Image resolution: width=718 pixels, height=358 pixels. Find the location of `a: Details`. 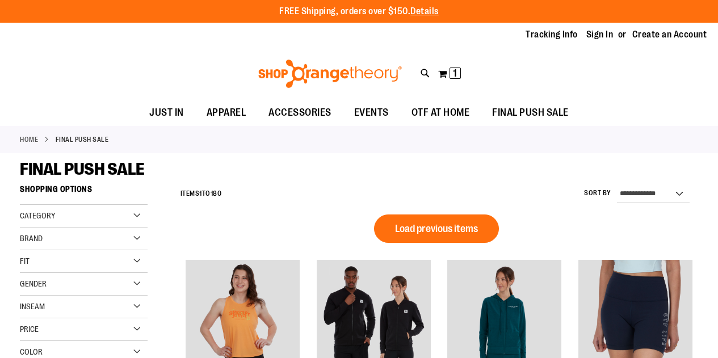

a: Details is located at coordinates (425, 11).